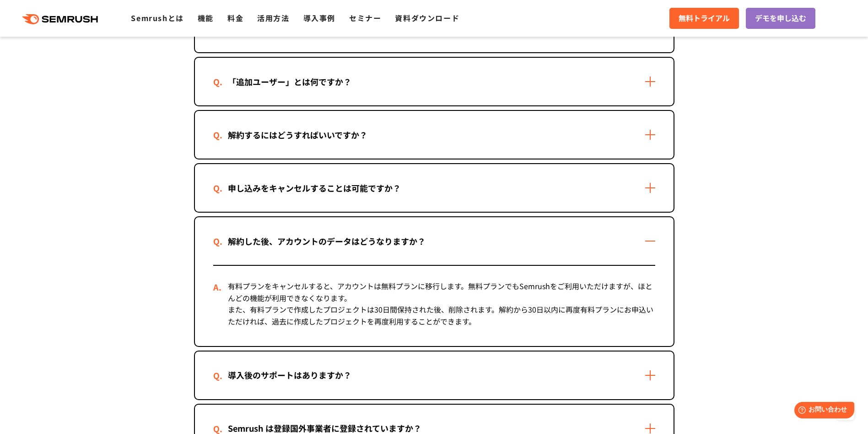 This screenshot has width=868, height=434. Describe the element at coordinates (365, 18) in the screenshot. I see `a: セミナー` at that location.